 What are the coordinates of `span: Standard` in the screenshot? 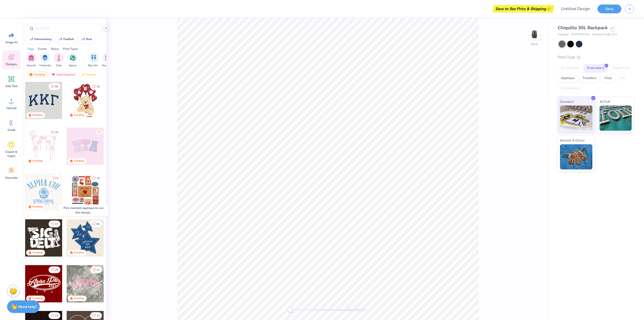 It's located at (567, 101).